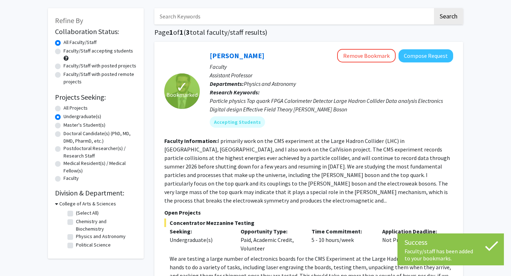 The image size is (511, 276). Describe the element at coordinates (93, 245) in the screenshot. I see `label: Political Science` at that location.